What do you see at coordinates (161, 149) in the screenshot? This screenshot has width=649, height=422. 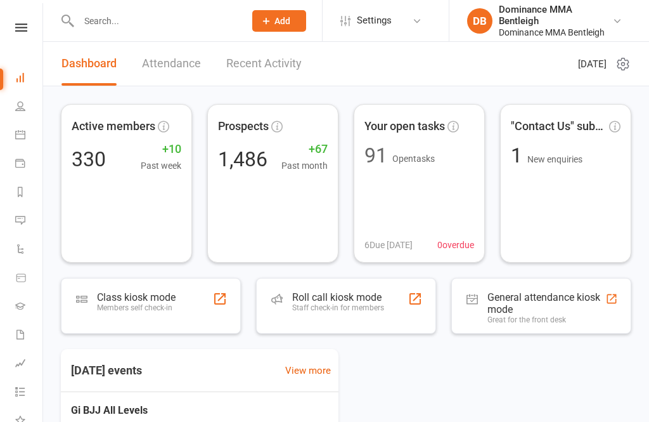 I see `span: +10` at bounding box center [161, 149].